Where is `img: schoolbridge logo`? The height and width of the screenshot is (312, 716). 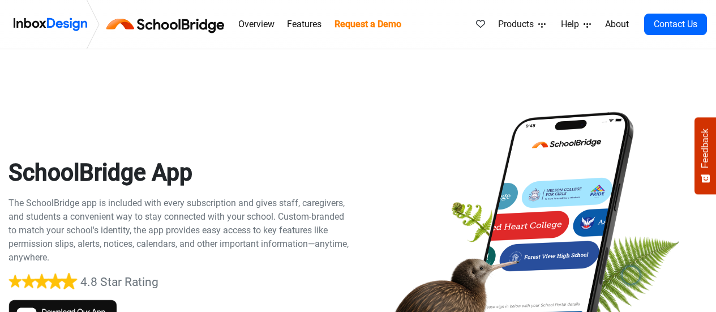 img: schoolbridge logo is located at coordinates (168, 24).